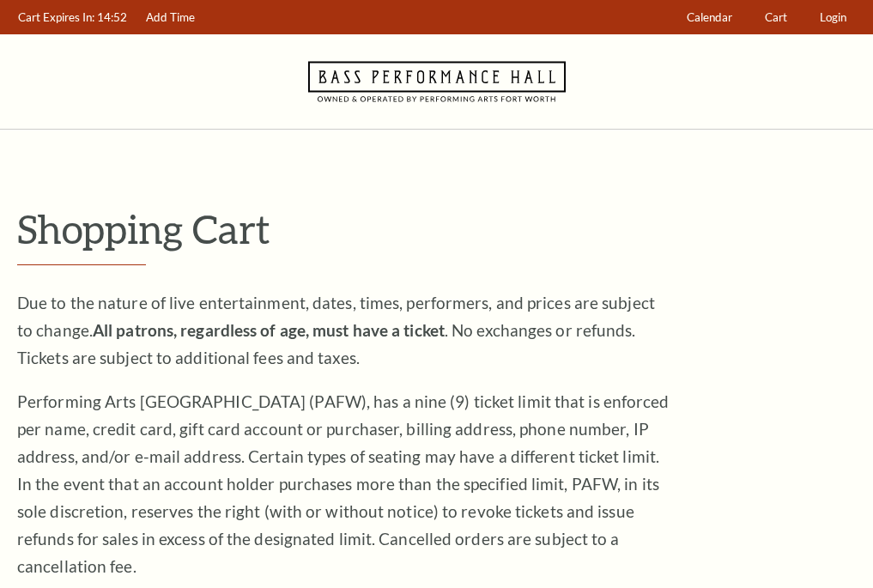 This screenshot has height=588, width=873. Describe the element at coordinates (56, 17) in the screenshot. I see `span: Cart Expires In:` at that location.